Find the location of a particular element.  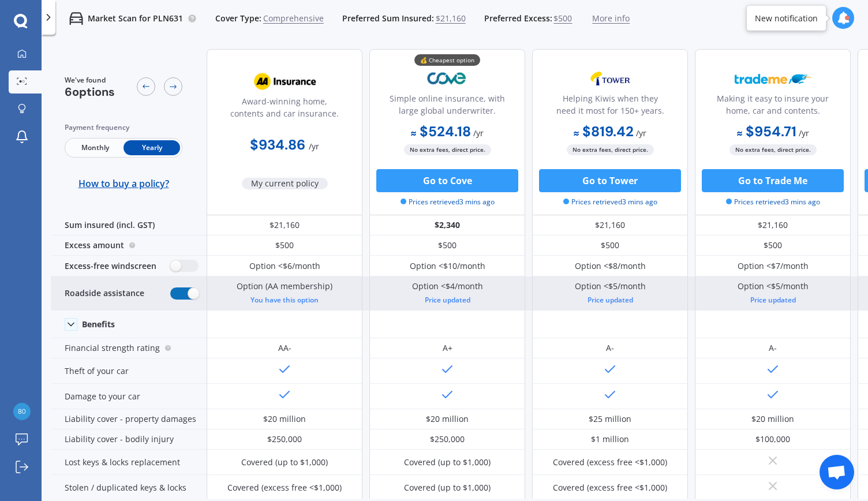

div: Option <$4/month is located at coordinates (447, 293).